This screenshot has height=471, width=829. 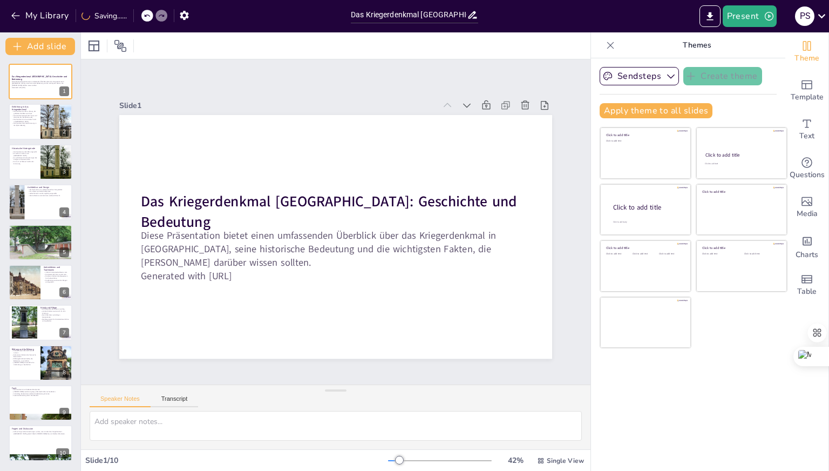 I want to click on p: Exkursionen fördern das historische Bewusstsein., so click(x=24, y=355).